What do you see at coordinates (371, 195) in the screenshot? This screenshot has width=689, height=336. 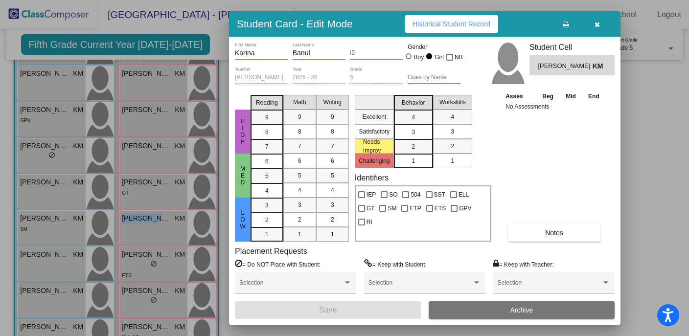 I see `span: IEP` at bounding box center [371, 195].